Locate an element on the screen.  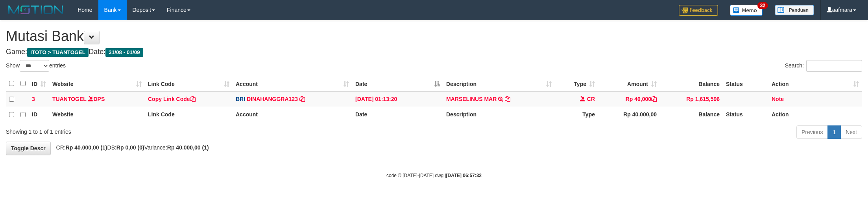
a: Copy Link Code is located at coordinates (172, 99).